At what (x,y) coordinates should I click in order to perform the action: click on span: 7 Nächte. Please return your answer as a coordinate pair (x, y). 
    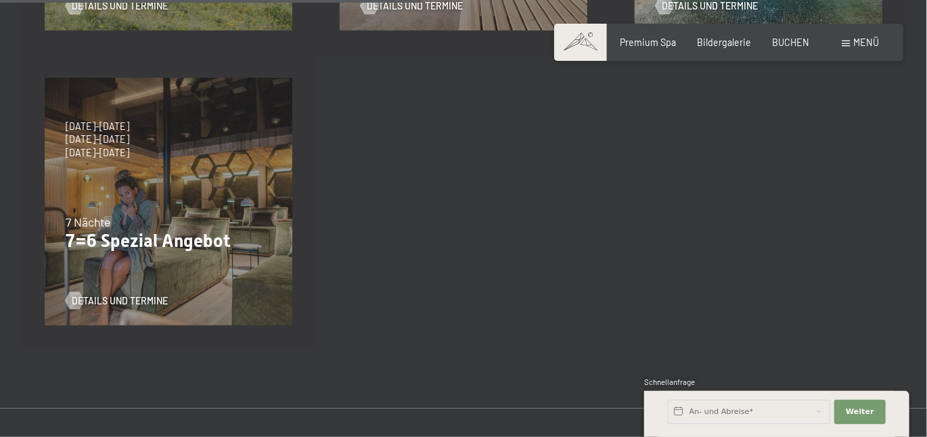
    Looking at the image, I should click on (88, 222).